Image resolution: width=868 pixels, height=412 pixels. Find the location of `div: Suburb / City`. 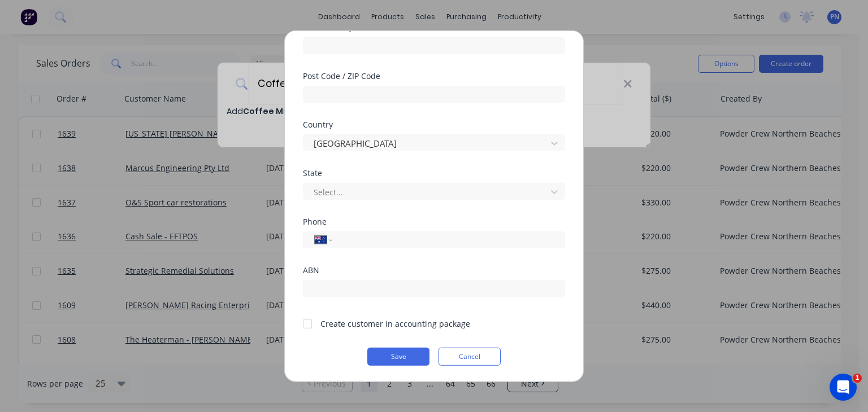

div: Suburb / City is located at coordinates (434, 27).